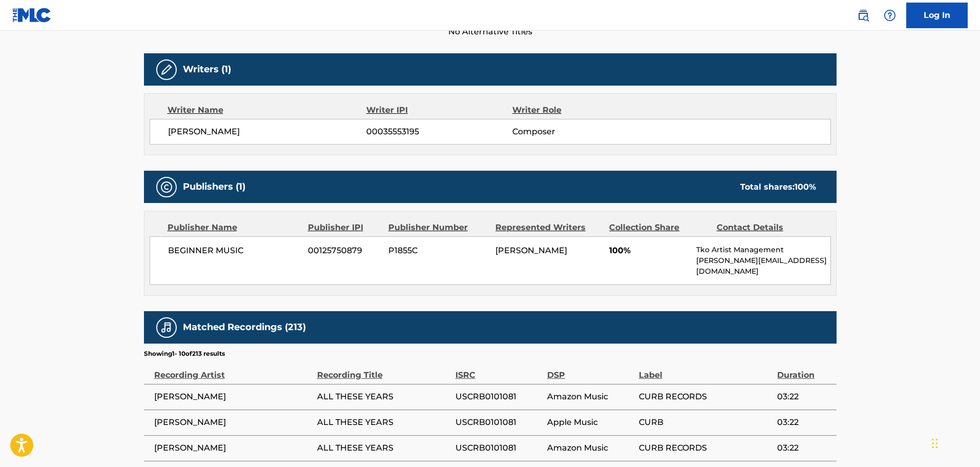 The width and height of the screenshot is (980, 467). What do you see at coordinates (889, 15) in the screenshot?
I see `img: help` at bounding box center [889, 15].